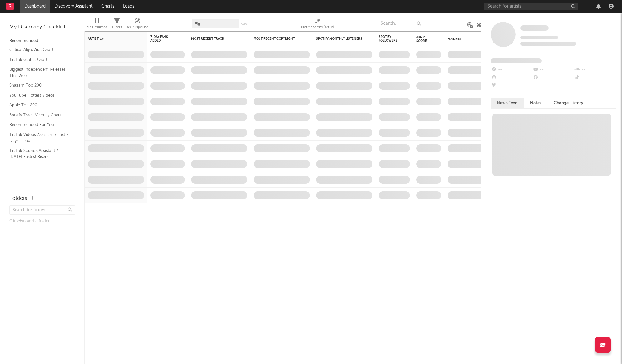 This screenshot has height=364, width=622. I want to click on div: Most Recent Track, so click(215, 39).